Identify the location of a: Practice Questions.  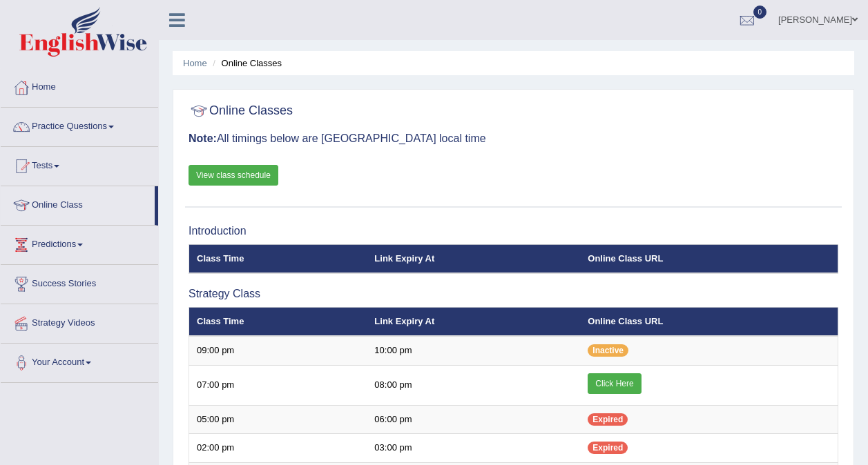
(80, 125).